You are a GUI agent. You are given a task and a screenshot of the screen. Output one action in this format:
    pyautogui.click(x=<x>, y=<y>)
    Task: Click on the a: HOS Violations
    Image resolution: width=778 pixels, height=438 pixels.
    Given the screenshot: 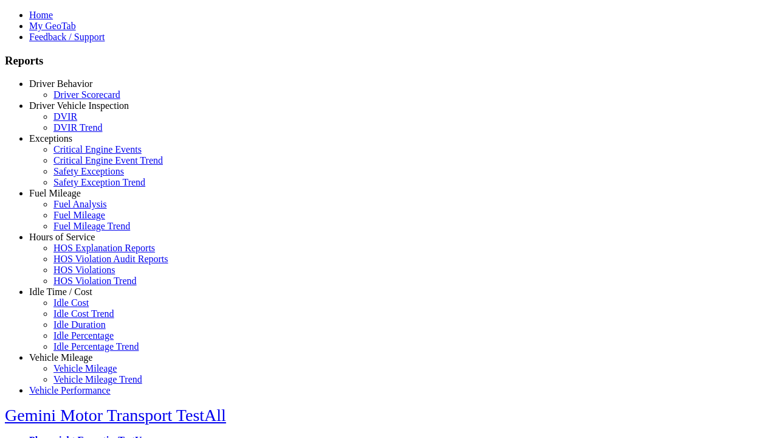 What is the action you would take?
    pyautogui.click(x=84, y=269)
    